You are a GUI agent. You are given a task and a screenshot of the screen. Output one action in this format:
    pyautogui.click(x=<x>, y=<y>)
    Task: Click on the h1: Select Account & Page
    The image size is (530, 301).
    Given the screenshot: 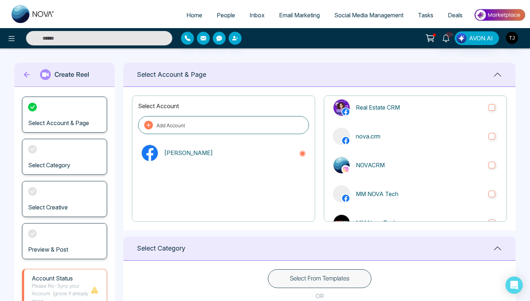 What is the action you would take?
    pyautogui.click(x=171, y=75)
    